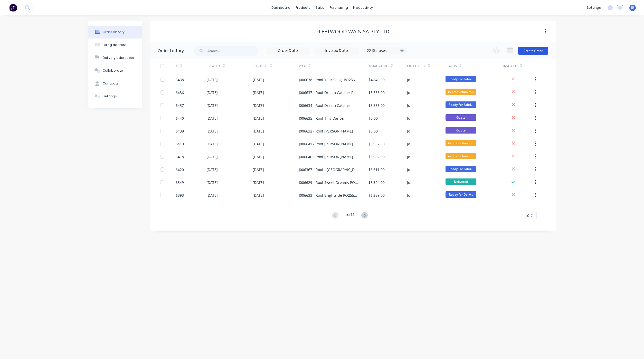 Image resolution: width=644 pixels, height=359 pixels. Describe the element at coordinates (116, 96) in the screenshot. I see `button: Settings` at that location.